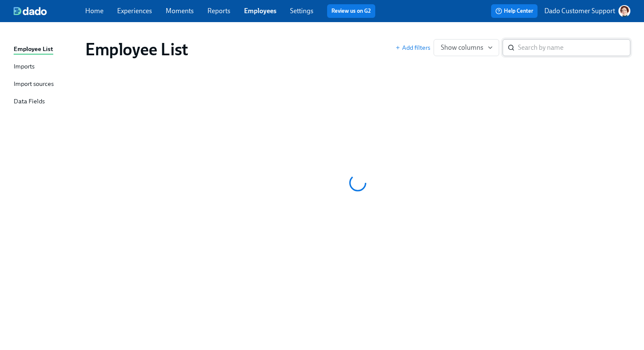 The width and height of the screenshot is (644, 350). I want to click on a: Experiences, so click(135, 11).